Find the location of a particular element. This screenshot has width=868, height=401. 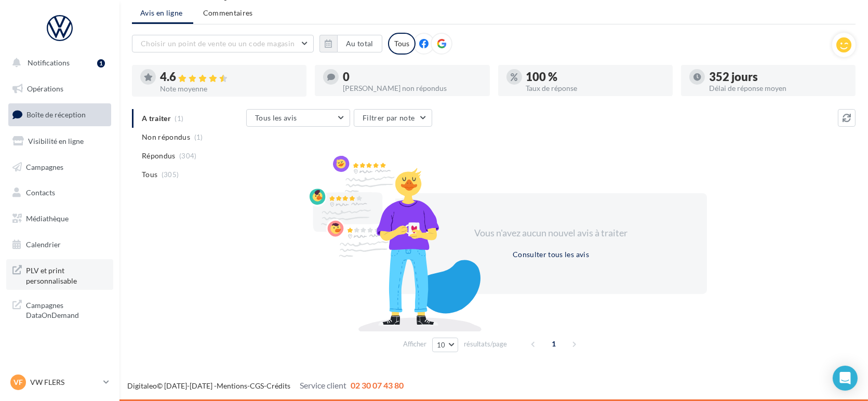

div: Open Intercom Messenger is located at coordinates (845, 378).